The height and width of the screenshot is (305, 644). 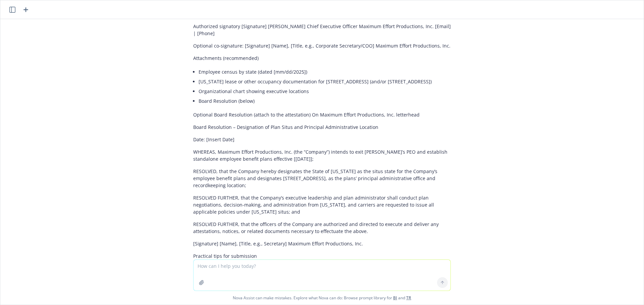 What do you see at coordinates (322, 139) in the screenshot?
I see `p: Date: [Insert Date]` at bounding box center [322, 139].